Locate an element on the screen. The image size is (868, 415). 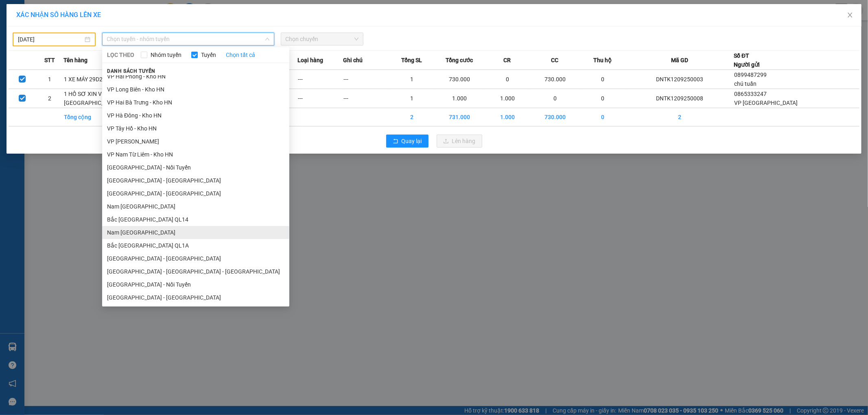
button: rollbackQuay lại is located at coordinates (407, 141).